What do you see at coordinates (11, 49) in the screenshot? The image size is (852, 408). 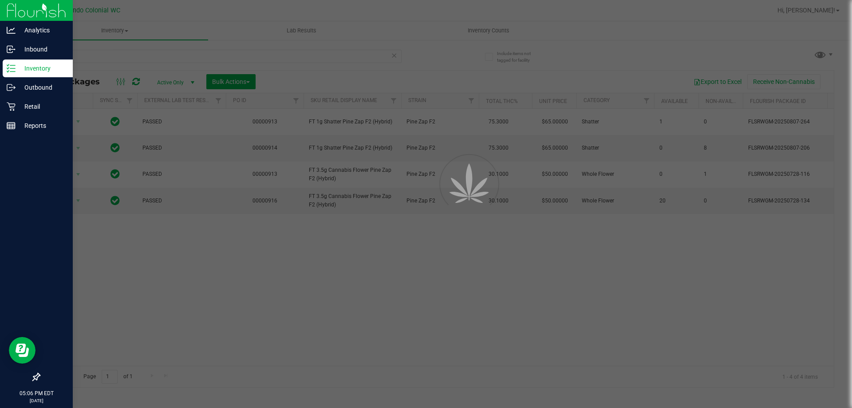 I see `inline-svg: Inbound` at bounding box center [11, 49].